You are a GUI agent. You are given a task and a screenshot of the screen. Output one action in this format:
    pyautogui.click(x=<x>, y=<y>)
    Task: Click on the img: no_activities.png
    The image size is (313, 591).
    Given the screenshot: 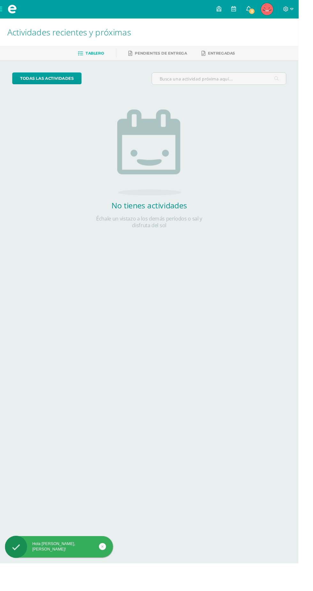 What is the action you would take?
    pyautogui.click(x=156, y=160)
    